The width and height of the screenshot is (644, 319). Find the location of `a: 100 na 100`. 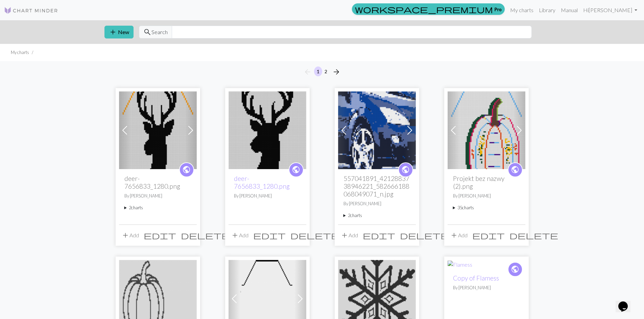

a: 100 na 100 is located at coordinates (268, 298).